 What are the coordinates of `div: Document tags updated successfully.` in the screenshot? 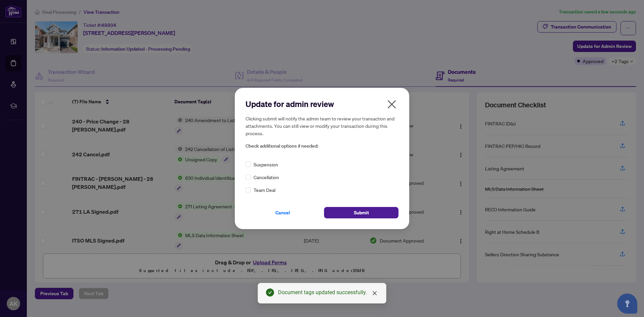 It's located at (328, 293).